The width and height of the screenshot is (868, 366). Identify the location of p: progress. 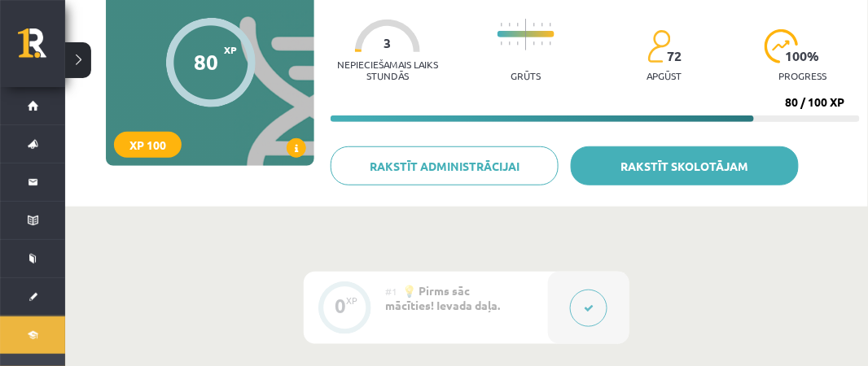
(803, 76).